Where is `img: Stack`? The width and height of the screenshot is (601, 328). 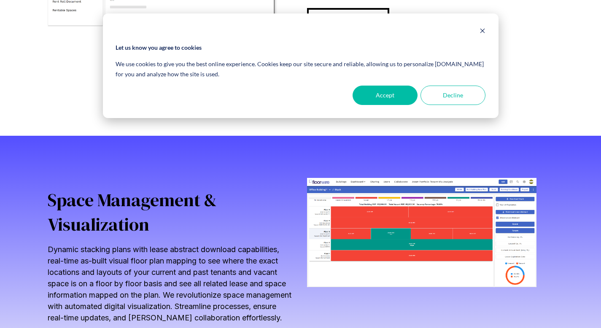 img: Stack is located at coordinates (422, 232).